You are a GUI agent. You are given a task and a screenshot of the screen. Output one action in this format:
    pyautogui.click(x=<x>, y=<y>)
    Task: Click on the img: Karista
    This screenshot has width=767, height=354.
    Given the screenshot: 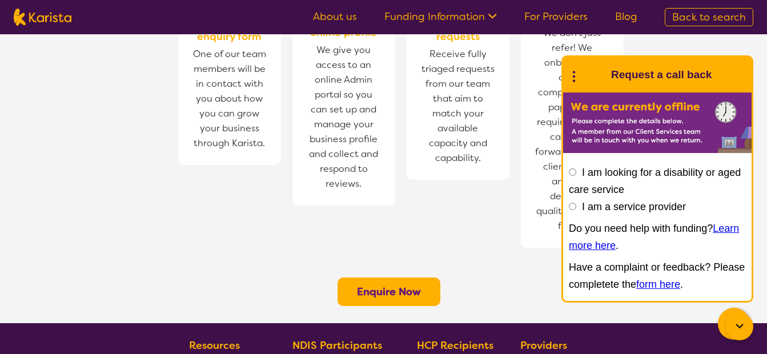 What is the action you would take?
    pyautogui.click(x=593, y=75)
    